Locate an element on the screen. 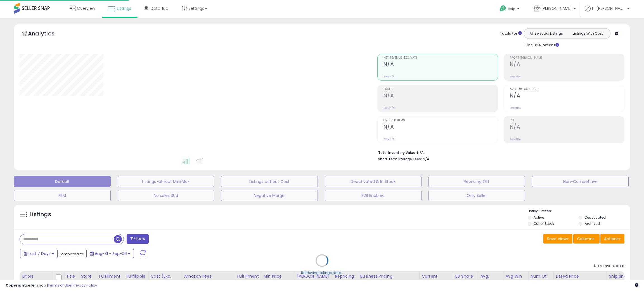 This screenshot has width=644, height=291. button: All Selected Listings is located at coordinates (547, 34).